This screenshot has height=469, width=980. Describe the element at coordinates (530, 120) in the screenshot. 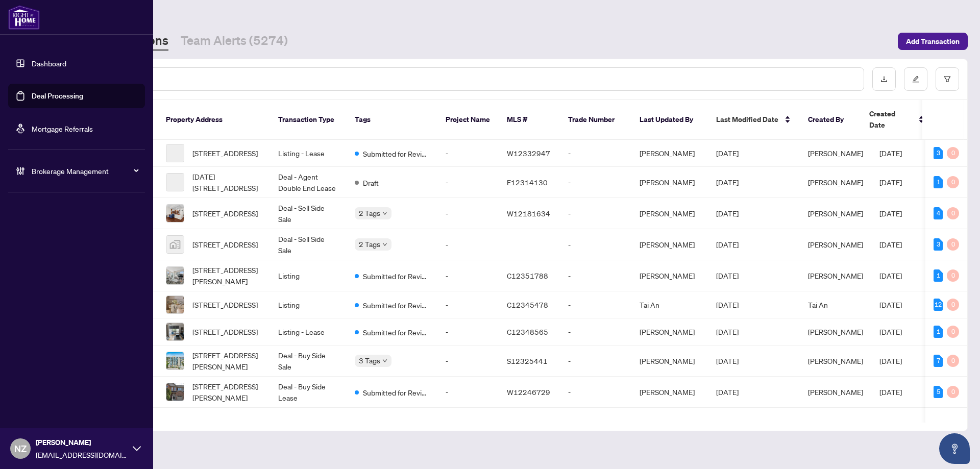

I see `th: MLS #` at that location.